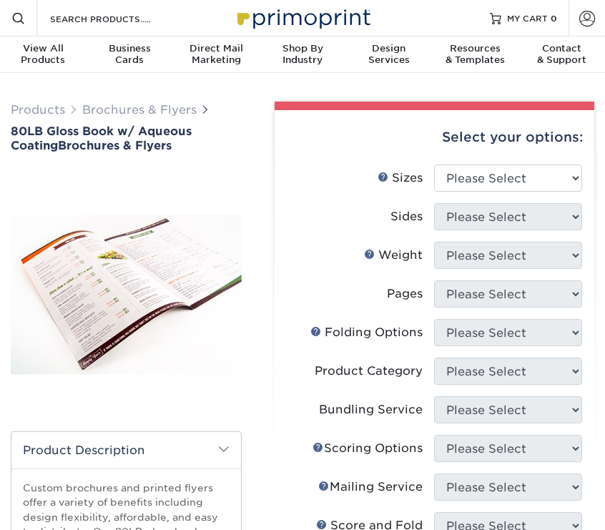 This screenshot has width=605, height=530. Describe the element at coordinates (126, 294) in the screenshot. I see `img: 80LB Gloss Book<br/>w/ Aqueous Coating 01` at that location.